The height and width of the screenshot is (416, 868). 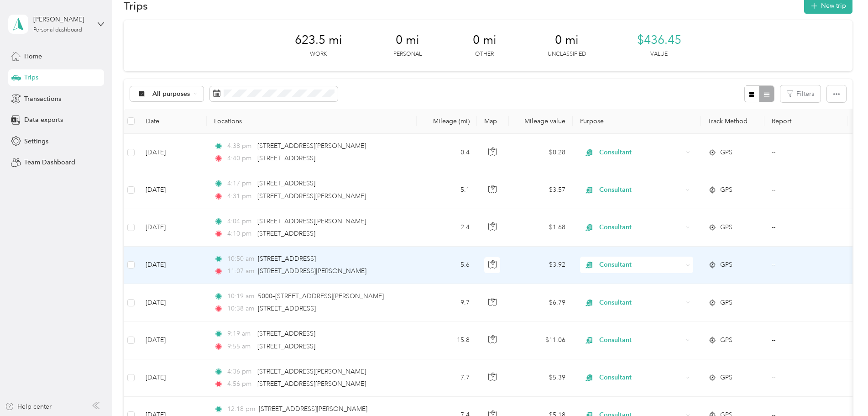 I want to click on p: Other, so click(x=484, y=54).